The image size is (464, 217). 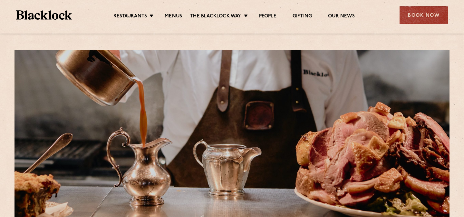 I want to click on a: Gifting, so click(x=302, y=17).